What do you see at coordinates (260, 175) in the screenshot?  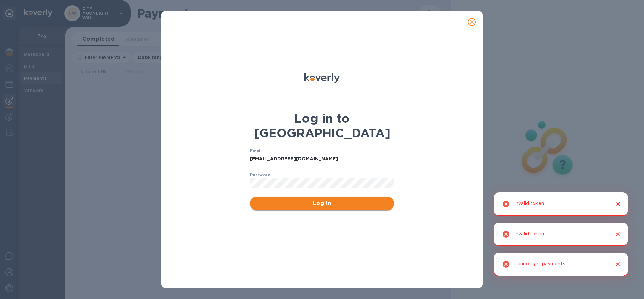 I see `label: Password` at bounding box center [260, 175].